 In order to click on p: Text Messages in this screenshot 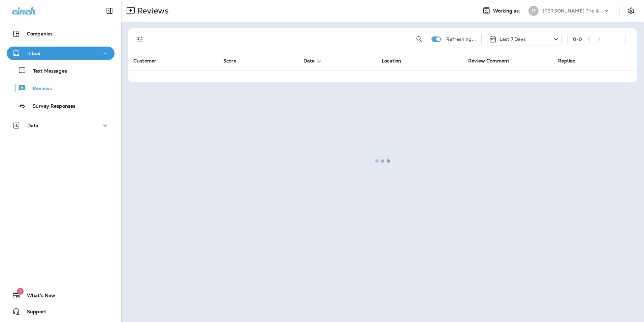, I will do `click(46, 71)`.